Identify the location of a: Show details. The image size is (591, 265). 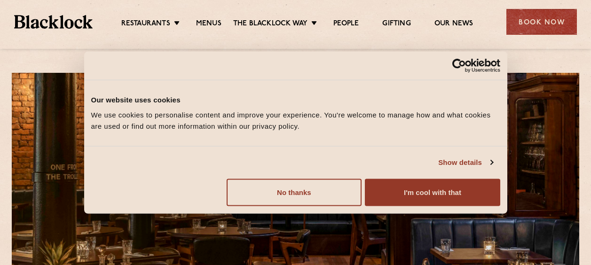
(465, 163).